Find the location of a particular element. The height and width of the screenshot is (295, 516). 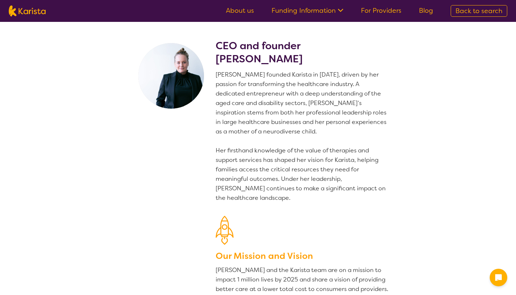

h3: Our Mission and Vision is located at coordinates (302, 256).